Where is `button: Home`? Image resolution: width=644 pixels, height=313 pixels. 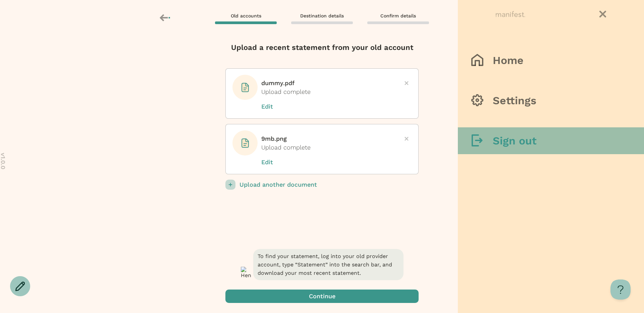
button: Home is located at coordinates (551, 61).